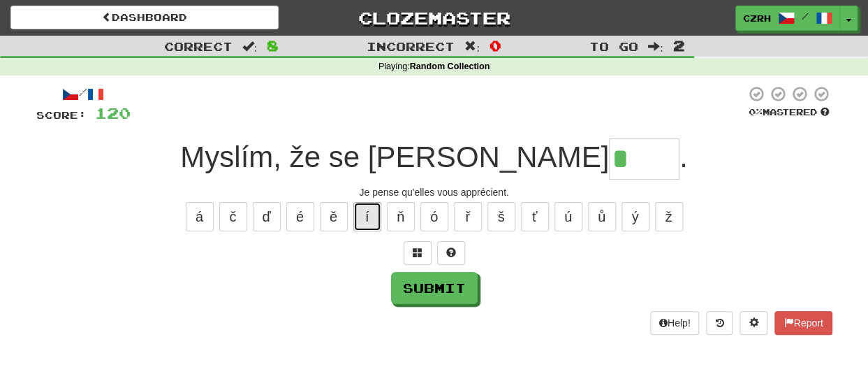 The image size is (868, 381). I want to click on a: Clozemaster, so click(434, 18).